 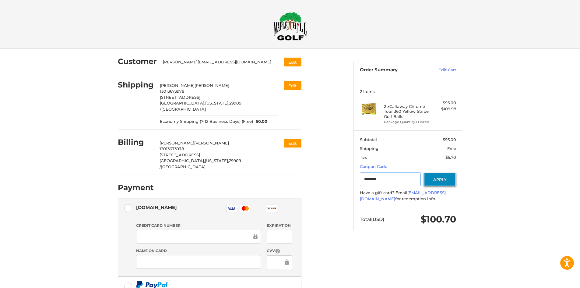 I want to click on span: $0.00, so click(x=260, y=121).